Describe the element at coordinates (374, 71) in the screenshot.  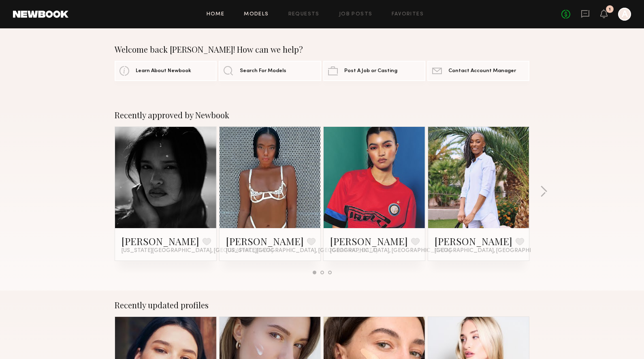
I see `a: Post A Job or Casting` at that location.